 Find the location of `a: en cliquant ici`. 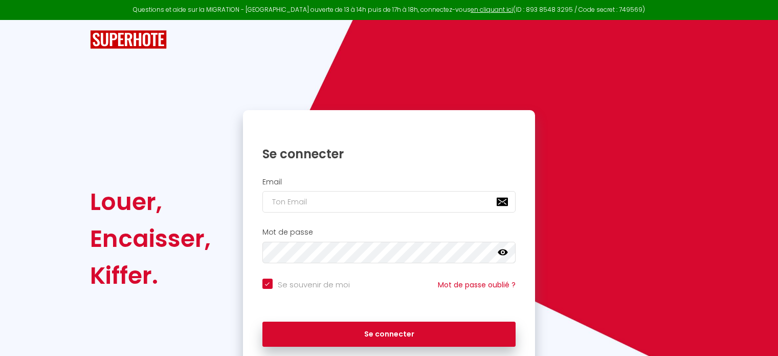

a: en cliquant ici is located at coordinates (492, 9).